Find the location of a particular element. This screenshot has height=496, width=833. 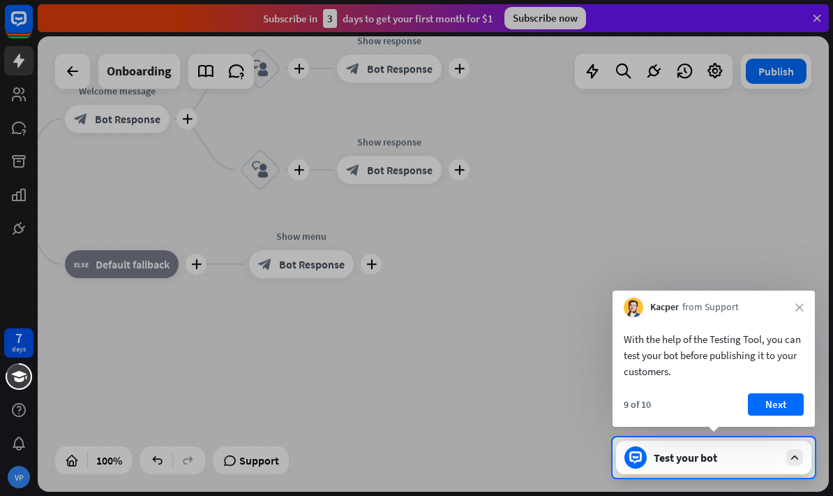

i: close is located at coordinates (800, 307).